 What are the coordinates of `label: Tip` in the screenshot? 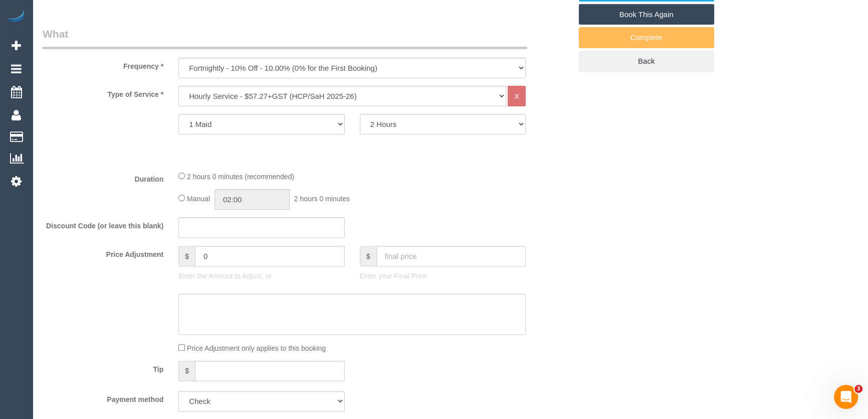 It's located at (103, 367).